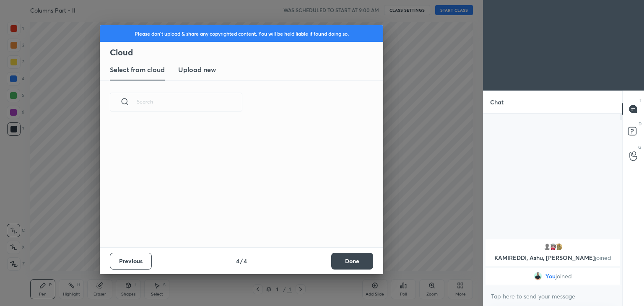 This screenshot has height=306, width=644. I want to click on input: Search, so click(189, 102).